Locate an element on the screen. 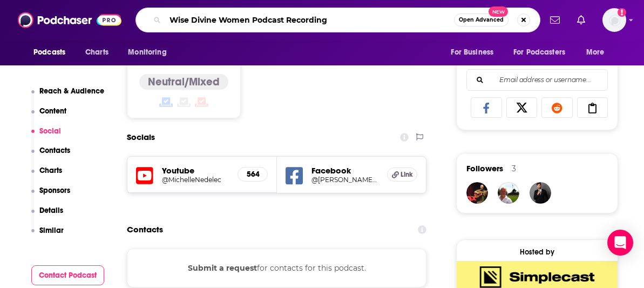 This screenshot has width=644, height=288. h5: @MichelleNedelec is located at coordinates (195, 180).